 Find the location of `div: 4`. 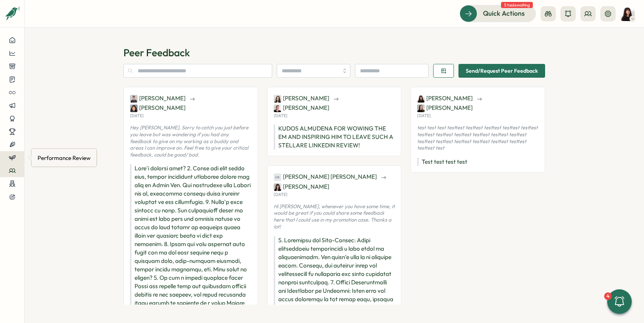

div: 4 is located at coordinates (608, 296).